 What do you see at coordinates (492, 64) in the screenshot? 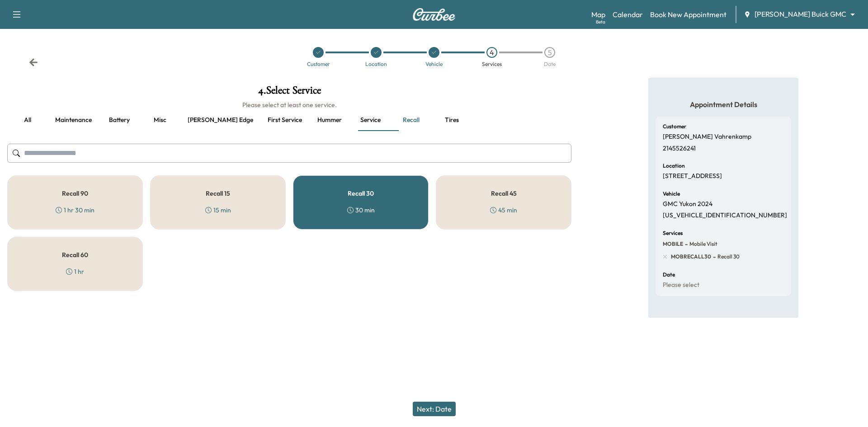
I see `div: Services` at bounding box center [492, 64].